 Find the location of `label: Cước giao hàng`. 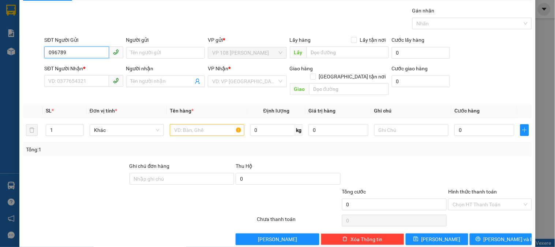

label: Cước giao hàng is located at coordinates (410, 68).